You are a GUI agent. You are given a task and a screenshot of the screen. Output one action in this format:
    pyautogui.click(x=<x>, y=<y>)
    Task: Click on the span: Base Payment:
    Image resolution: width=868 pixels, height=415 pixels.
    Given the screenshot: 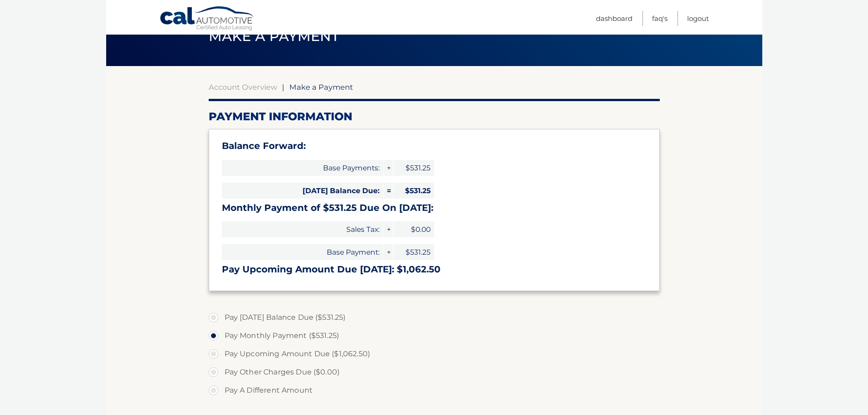 What is the action you would take?
    pyautogui.click(x=303, y=252)
    